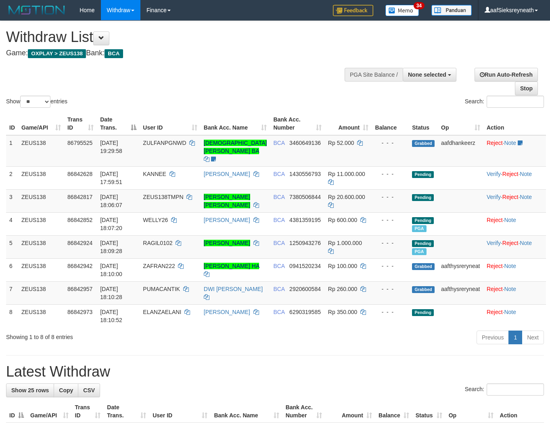  I want to click on span: Rp 1.000.000, so click(345, 243).